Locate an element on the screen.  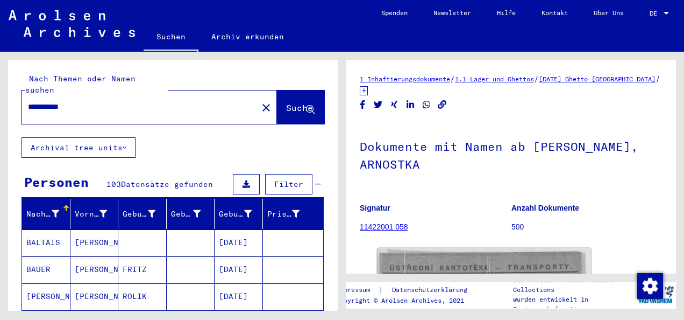
p: wurden entwickelt in Partnerschaft mit is located at coordinates (574, 304).